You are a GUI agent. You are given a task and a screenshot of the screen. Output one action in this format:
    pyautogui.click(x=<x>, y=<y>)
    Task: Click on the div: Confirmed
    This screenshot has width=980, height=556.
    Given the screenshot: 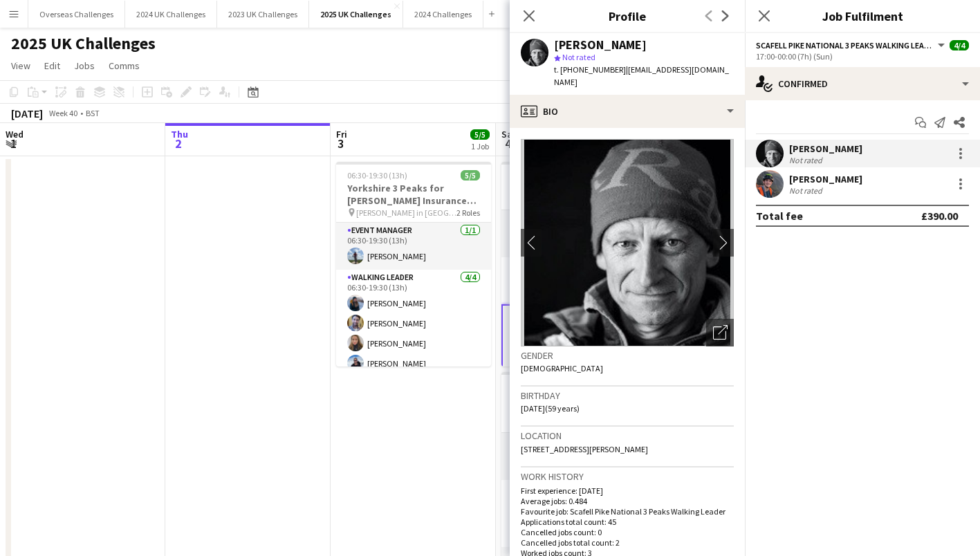 What is the action you would take?
    pyautogui.click(x=863, y=84)
    